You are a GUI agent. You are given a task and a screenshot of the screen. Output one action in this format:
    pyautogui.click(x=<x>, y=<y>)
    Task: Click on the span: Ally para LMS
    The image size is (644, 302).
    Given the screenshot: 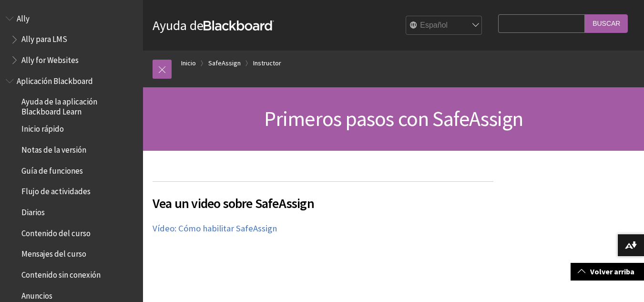 What is the action you would take?
    pyautogui.click(x=44, y=38)
    